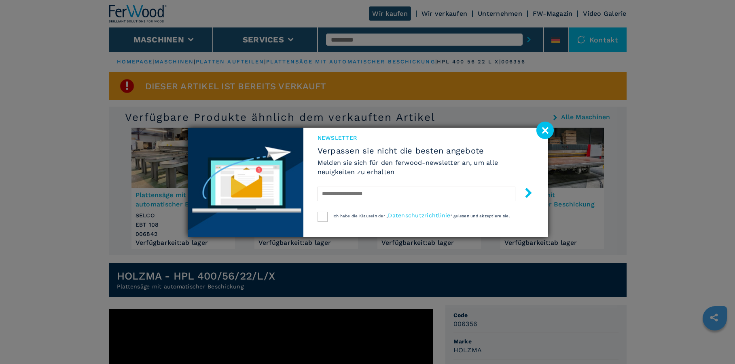 Image resolution: width=735 pixels, height=364 pixels. I want to click on img: Newsletter image, so click(245, 182).